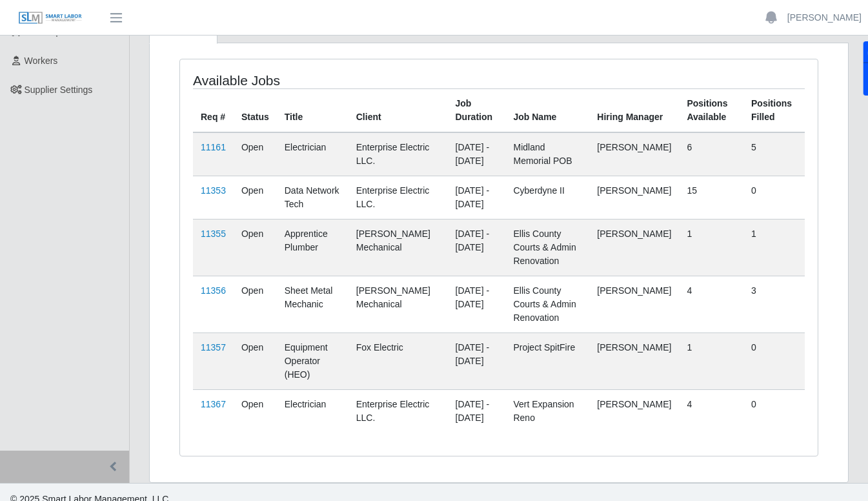 Image resolution: width=868 pixels, height=501 pixels. Describe the element at coordinates (315, 80) in the screenshot. I see `h4: Available Jobs` at that location.